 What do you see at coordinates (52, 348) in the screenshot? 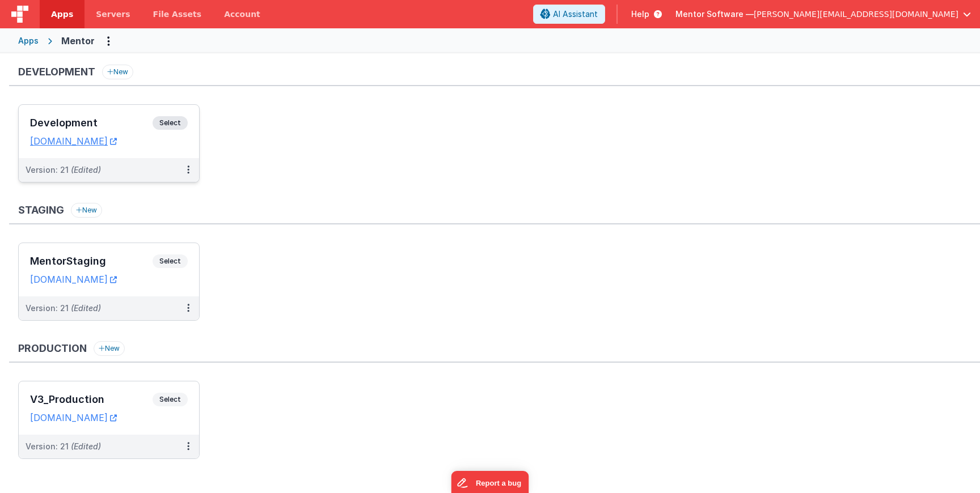
I see `h3: Production` at bounding box center [52, 348].